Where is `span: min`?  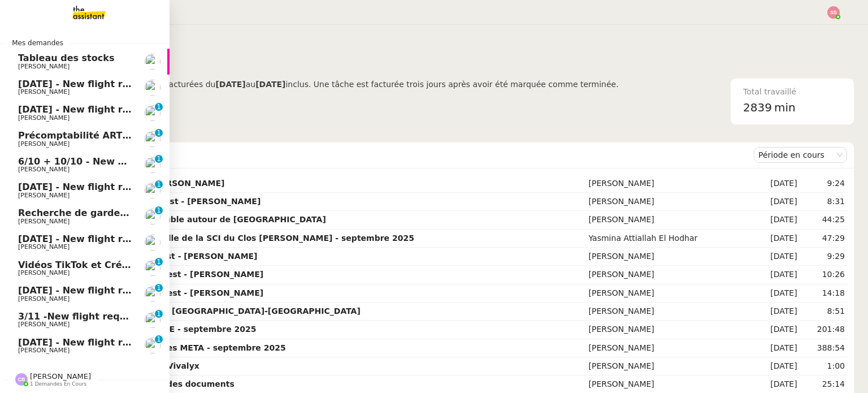 span: min is located at coordinates (785, 107).